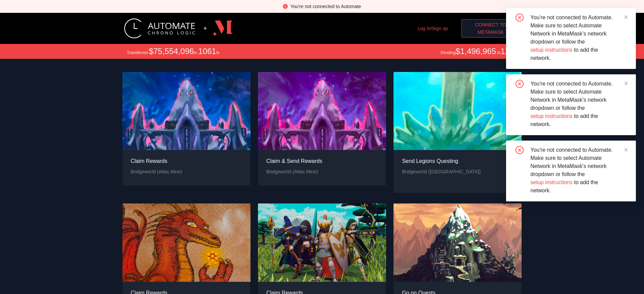 This screenshot has height=294, width=644. I want to click on a: Log in/Sign up, so click(432, 28).